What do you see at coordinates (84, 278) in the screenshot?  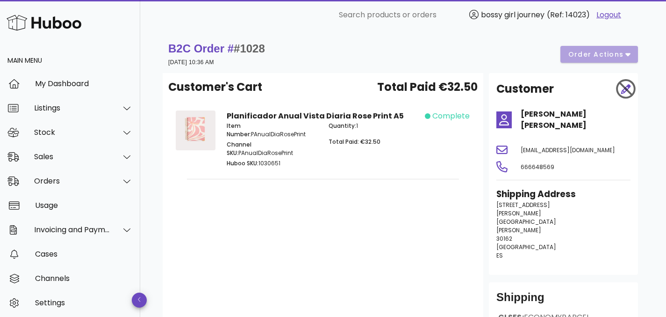 I see `div: Channels` at bounding box center [84, 278].